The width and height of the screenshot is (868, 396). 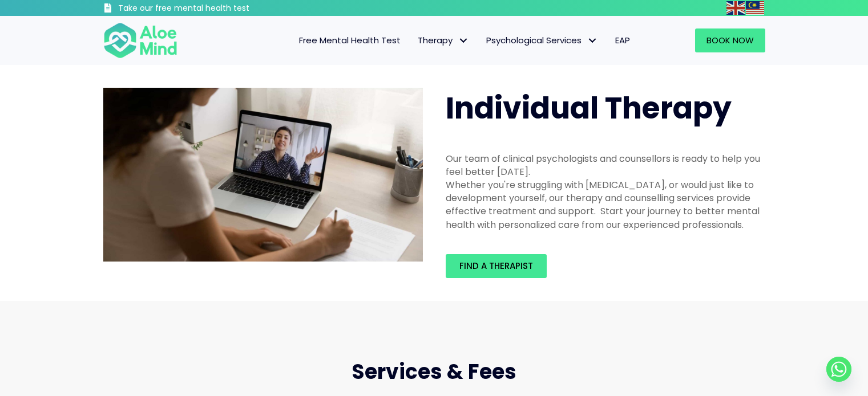 I want to click on nav: Menu, so click(x=416, y=40).